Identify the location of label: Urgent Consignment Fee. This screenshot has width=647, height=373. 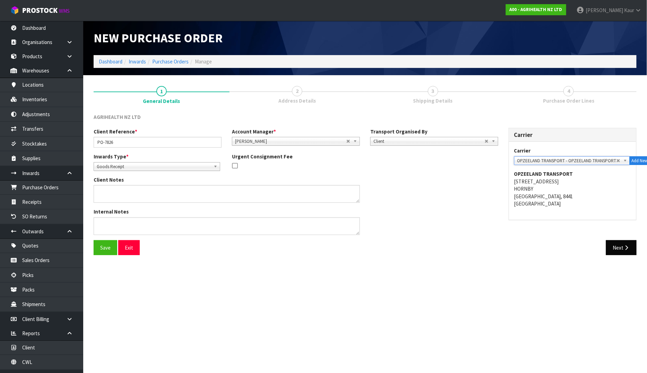
(262, 156).